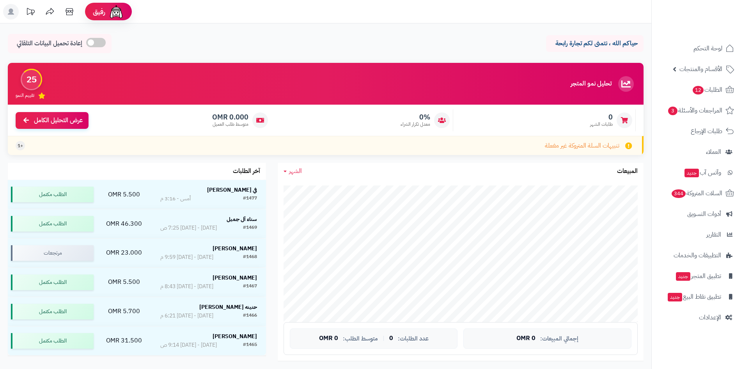 The height and width of the screenshot is (369, 743). Describe the element at coordinates (679, 193) in the screenshot. I see `span: 344` at that location.